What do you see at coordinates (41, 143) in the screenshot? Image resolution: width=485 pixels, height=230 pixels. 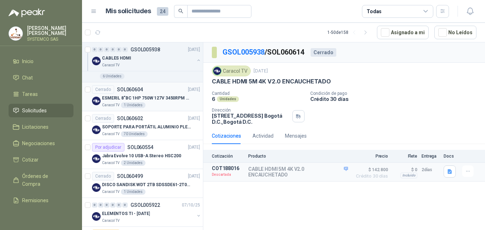 I see `a: Negociaciones` at bounding box center [41, 143].